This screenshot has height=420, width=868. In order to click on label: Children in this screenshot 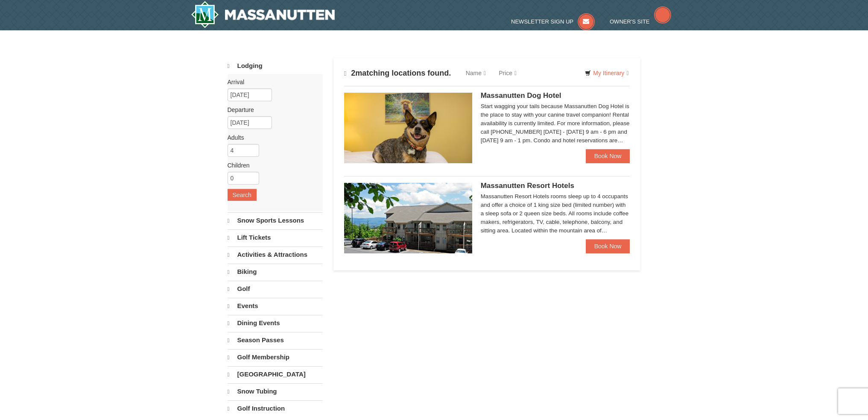, I will do `click(272, 166)`.